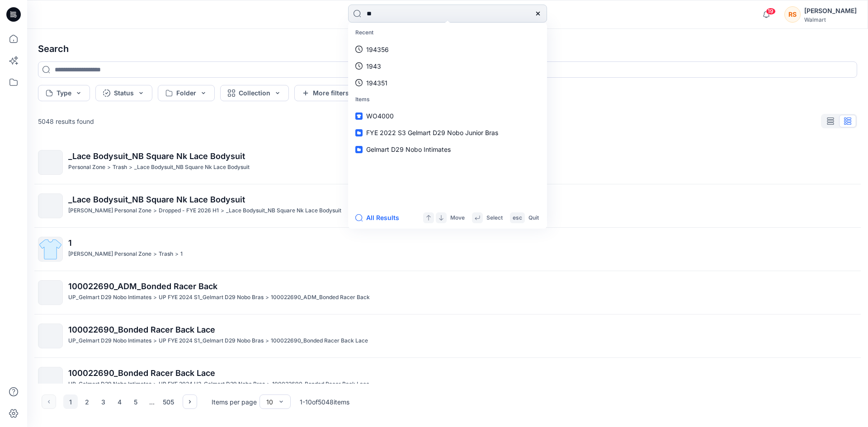 This screenshot has width=868, height=427. Describe the element at coordinates (103, 402) in the screenshot. I see `button: 3` at that location.